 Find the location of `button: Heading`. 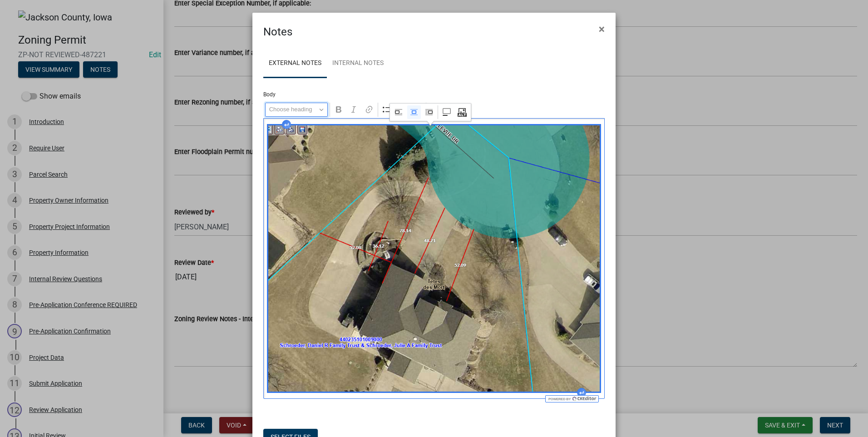

button: Heading is located at coordinates (297, 109).